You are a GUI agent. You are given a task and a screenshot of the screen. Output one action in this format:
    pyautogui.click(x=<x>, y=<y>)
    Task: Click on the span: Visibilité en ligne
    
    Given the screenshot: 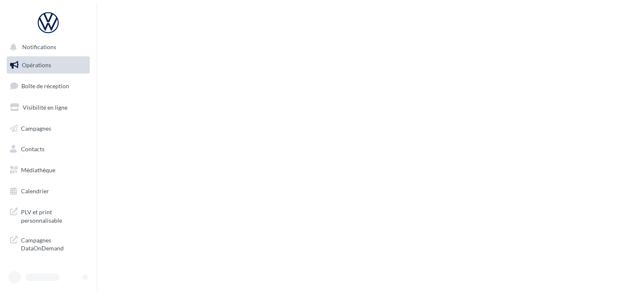 What is the action you would take?
    pyautogui.click(x=45, y=107)
    